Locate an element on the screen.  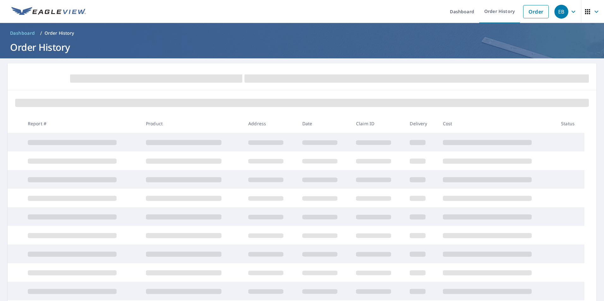
th: Delivery is located at coordinates (421, 123).